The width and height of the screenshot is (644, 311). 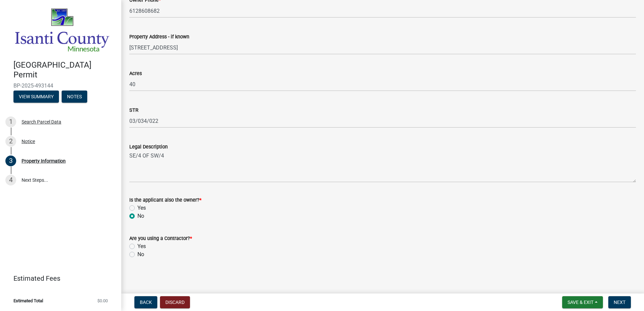 What do you see at coordinates (133, 110) in the screenshot?
I see `label: STR` at bounding box center [133, 110].